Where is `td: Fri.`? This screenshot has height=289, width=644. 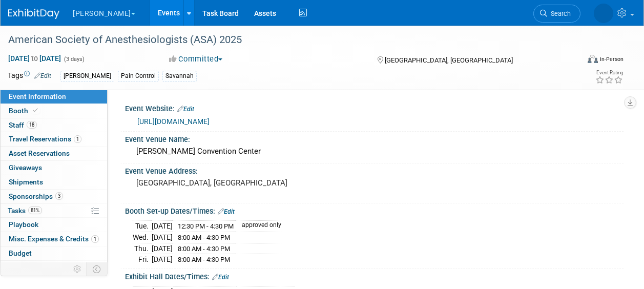
td: Fri. is located at coordinates (142, 259).